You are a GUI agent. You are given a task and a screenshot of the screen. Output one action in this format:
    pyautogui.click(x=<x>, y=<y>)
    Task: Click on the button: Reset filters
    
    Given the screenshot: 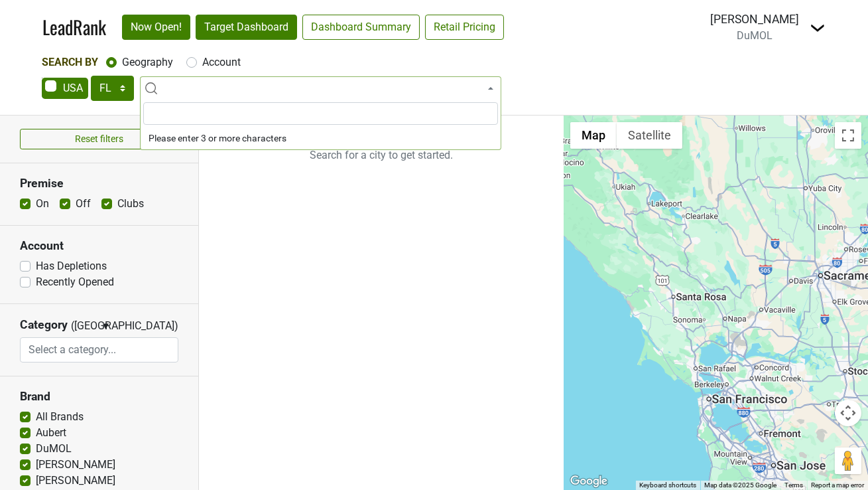 What is the action you would take?
    pyautogui.click(x=99, y=139)
    